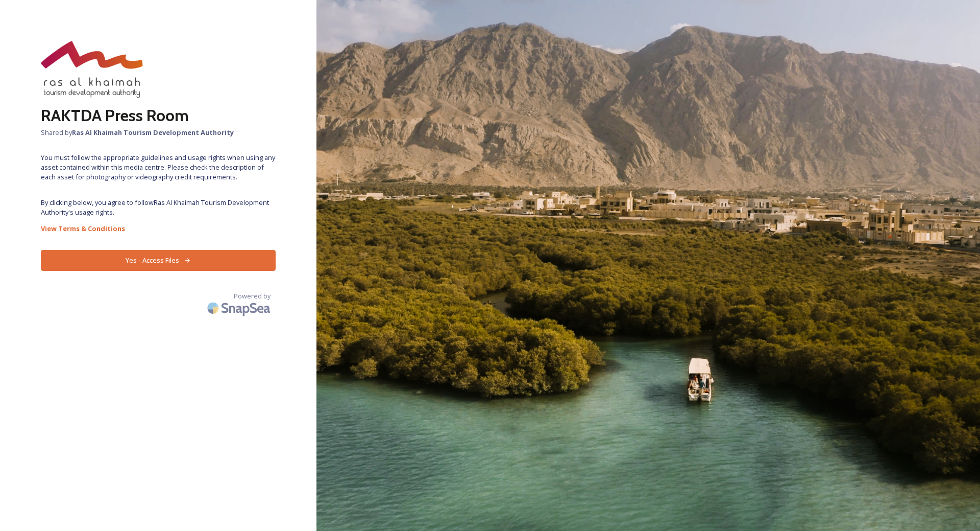  What do you see at coordinates (83, 228) in the screenshot?
I see `strong: View Terms & Conditions` at bounding box center [83, 228].